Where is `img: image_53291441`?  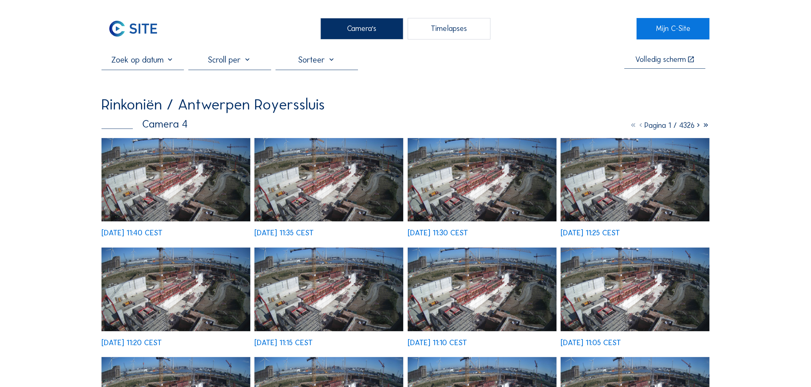
img: image_53291441 is located at coordinates (482, 180).